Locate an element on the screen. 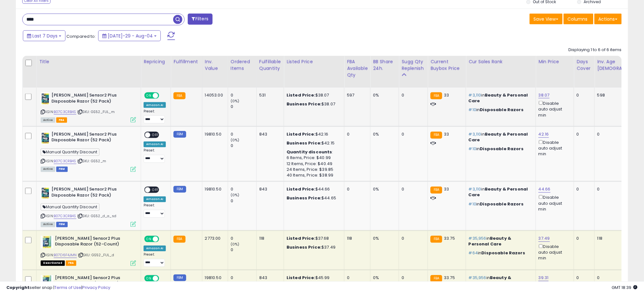 This screenshot has width=644, height=294. span: Compared to: is located at coordinates (81, 36).